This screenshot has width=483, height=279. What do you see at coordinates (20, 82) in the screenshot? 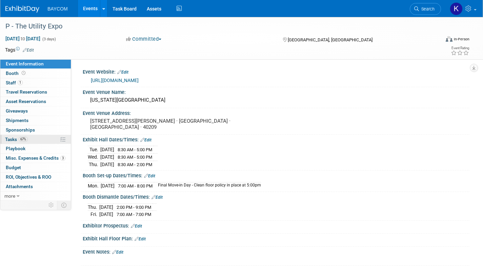
I see `span: 1` at bounding box center [20, 82].